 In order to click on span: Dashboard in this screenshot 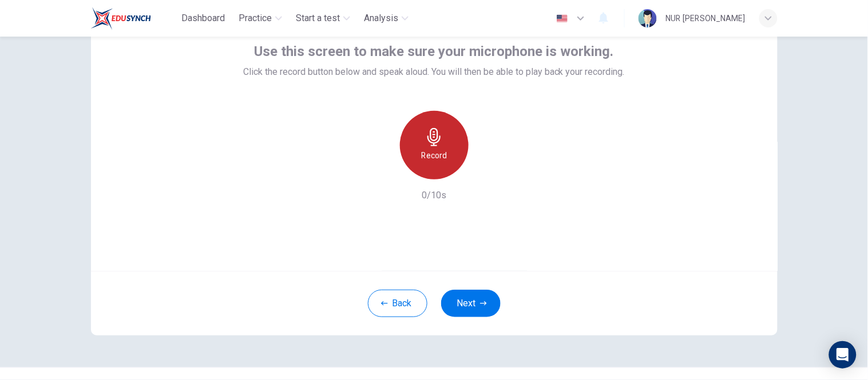, I will do `click(203, 18)`.